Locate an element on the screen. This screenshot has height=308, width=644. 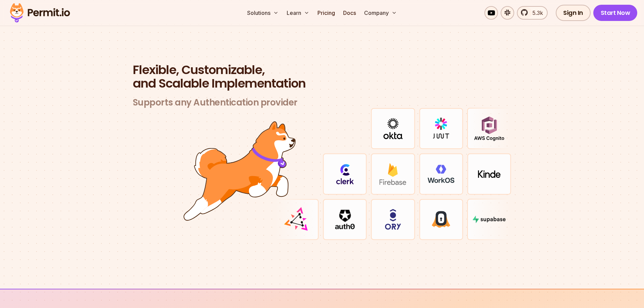
a: Start Now is located at coordinates (615, 13).